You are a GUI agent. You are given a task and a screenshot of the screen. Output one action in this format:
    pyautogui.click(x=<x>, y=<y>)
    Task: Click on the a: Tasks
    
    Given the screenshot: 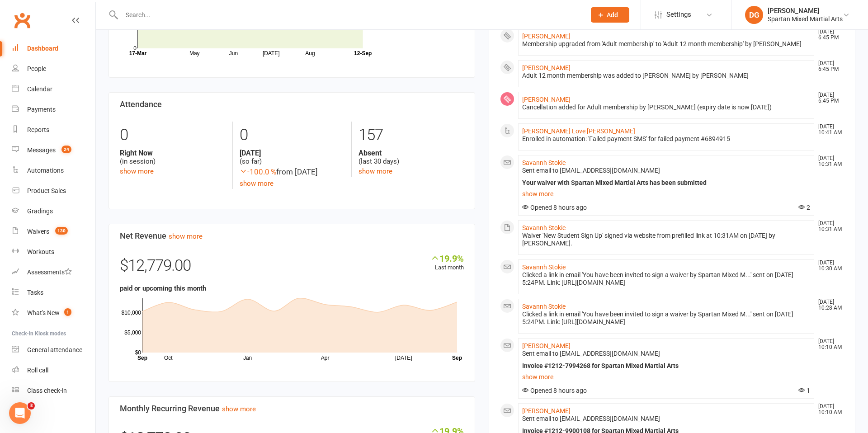 What is the action you would take?
    pyautogui.click(x=53, y=292)
    